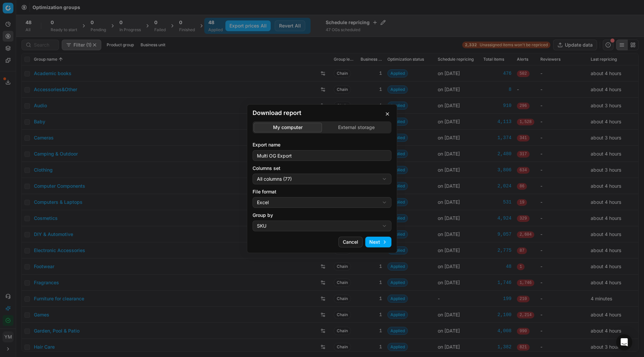  Describe the element at coordinates (322, 192) in the screenshot. I see `label: File format` at that location.